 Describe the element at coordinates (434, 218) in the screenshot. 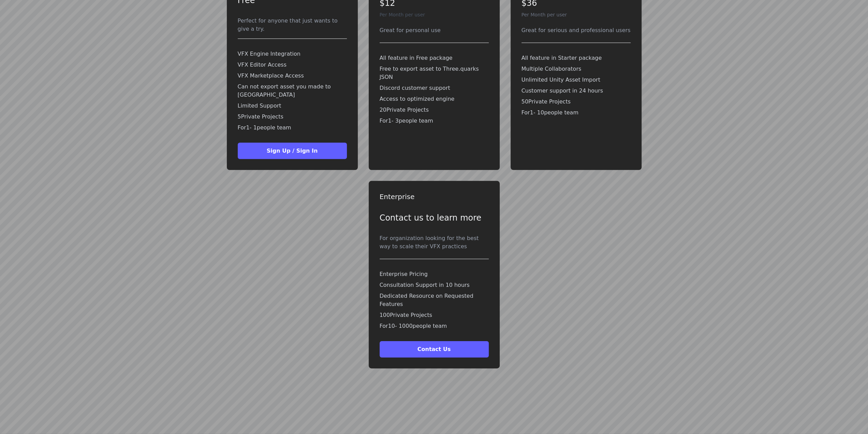

I see `p: Contact us to learn more` at that location.